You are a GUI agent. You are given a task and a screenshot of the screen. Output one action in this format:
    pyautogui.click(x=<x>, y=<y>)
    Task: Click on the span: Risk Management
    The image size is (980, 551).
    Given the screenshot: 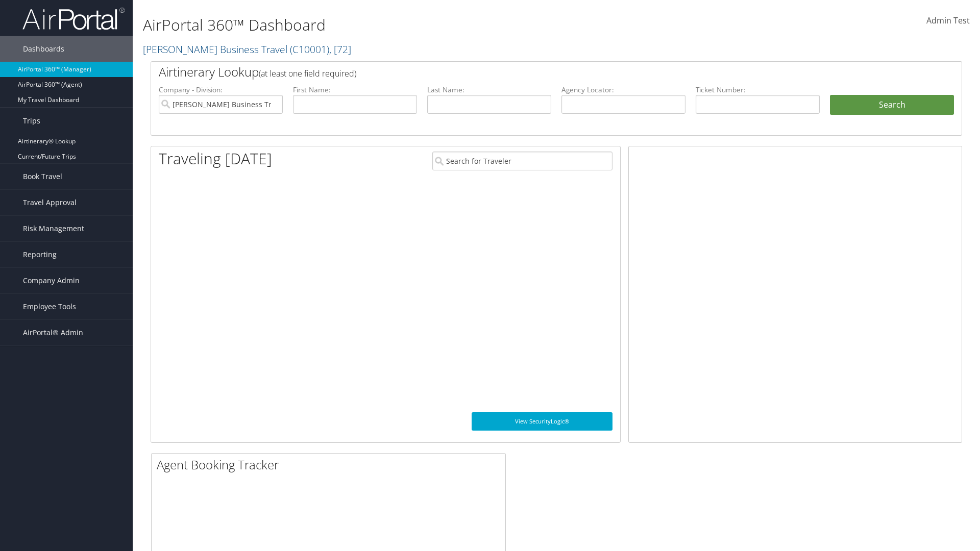 What is the action you would take?
    pyautogui.click(x=53, y=229)
    